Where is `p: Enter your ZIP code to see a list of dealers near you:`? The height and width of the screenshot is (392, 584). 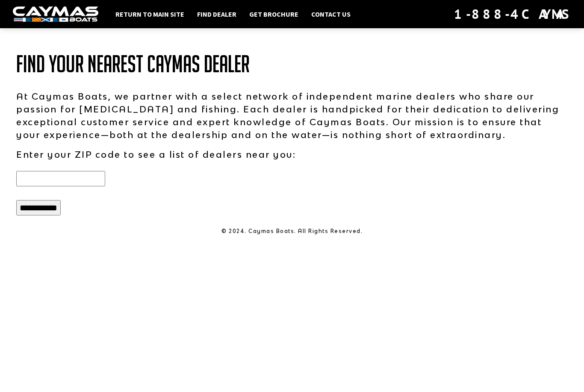 p: Enter your ZIP code to see a list of dealers near you: is located at coordinates (292, 154).